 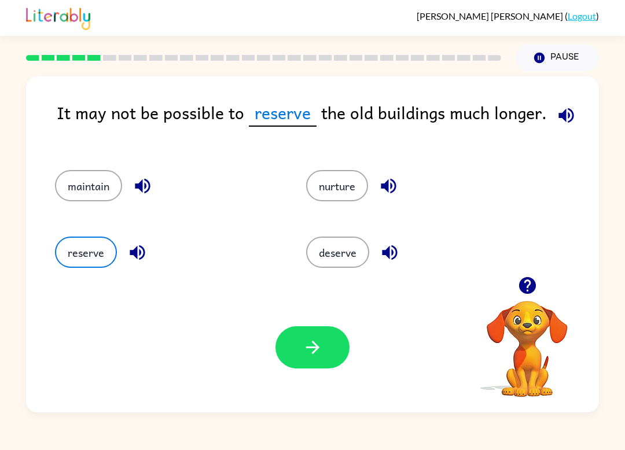 What do you see at coordinates (557, 58) in the screenshot?
I see `button: Pause` at bounding box center [557, 58].